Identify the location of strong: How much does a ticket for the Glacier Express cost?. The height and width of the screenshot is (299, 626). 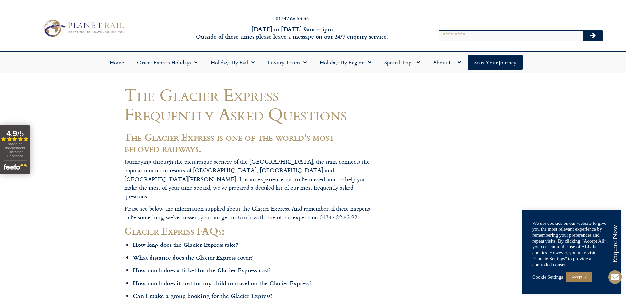
(202, 270).